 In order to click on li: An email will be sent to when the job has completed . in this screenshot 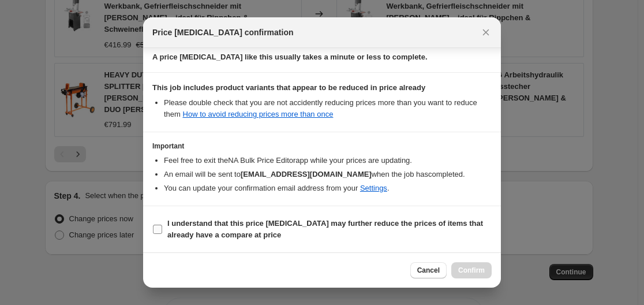, I will do `click(328, 174)`.